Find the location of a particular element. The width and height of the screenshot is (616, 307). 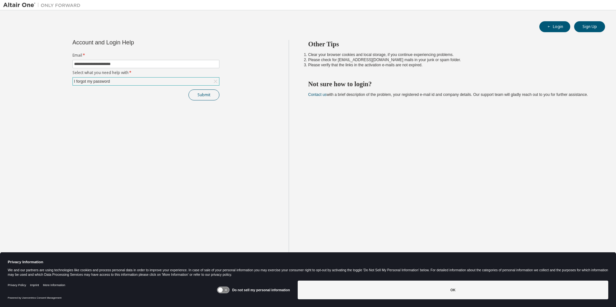

label: Select what you need help with is located at coordinates (146, 73).